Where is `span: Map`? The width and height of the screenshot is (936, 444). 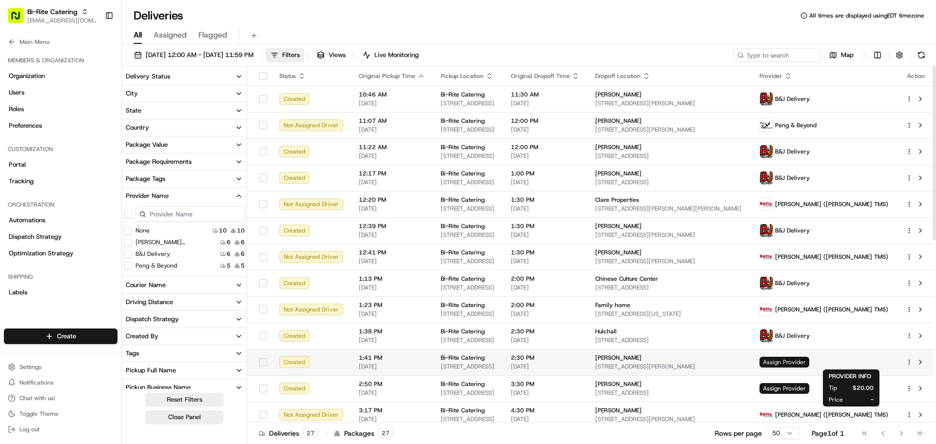 span: Map is located at coordinates (848, 55).